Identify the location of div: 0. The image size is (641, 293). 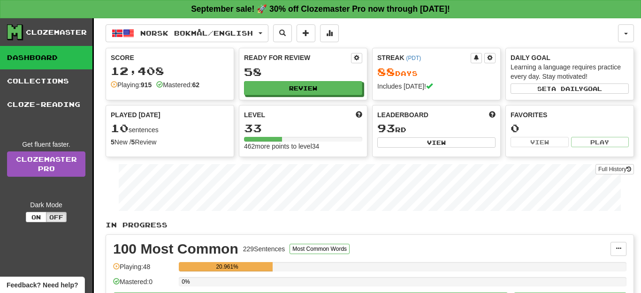
(570, 128).